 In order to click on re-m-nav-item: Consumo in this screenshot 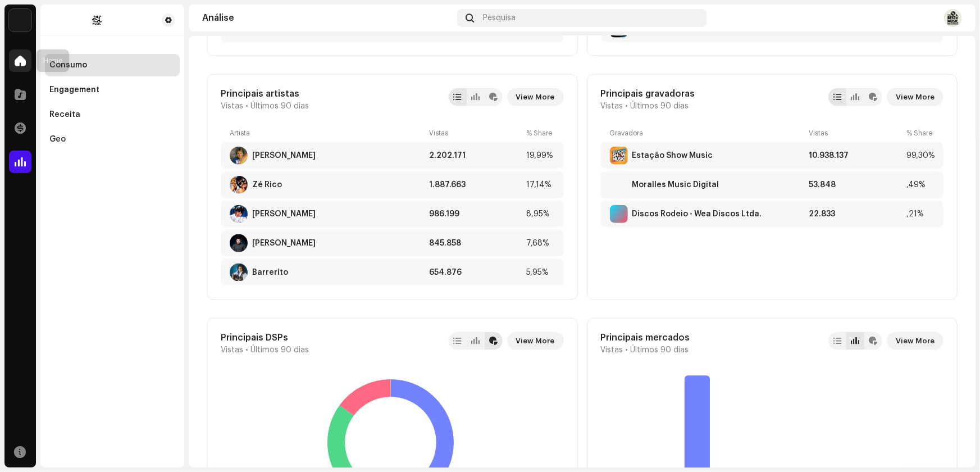, I will do `click(112, 65)`.